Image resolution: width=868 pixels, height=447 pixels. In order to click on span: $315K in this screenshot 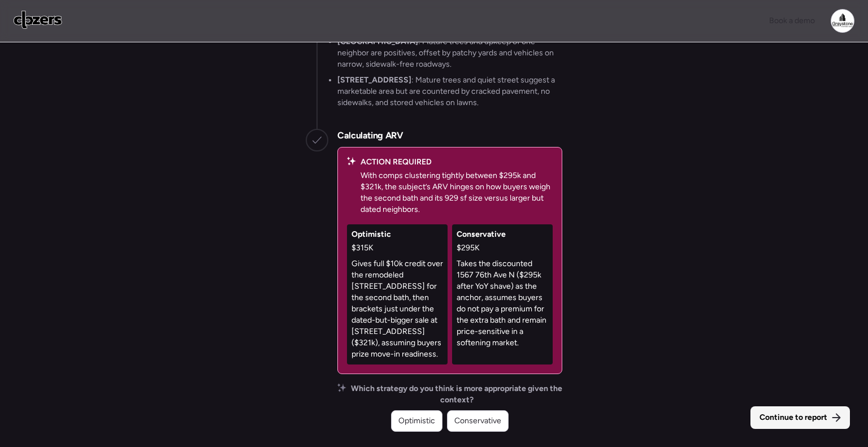, I will do `click(363, 248)`.